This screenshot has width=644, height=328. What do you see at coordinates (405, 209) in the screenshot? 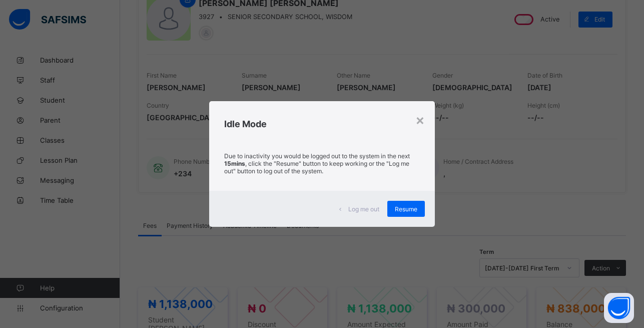
I see `span: Resume` at bounding box center [405, 209].